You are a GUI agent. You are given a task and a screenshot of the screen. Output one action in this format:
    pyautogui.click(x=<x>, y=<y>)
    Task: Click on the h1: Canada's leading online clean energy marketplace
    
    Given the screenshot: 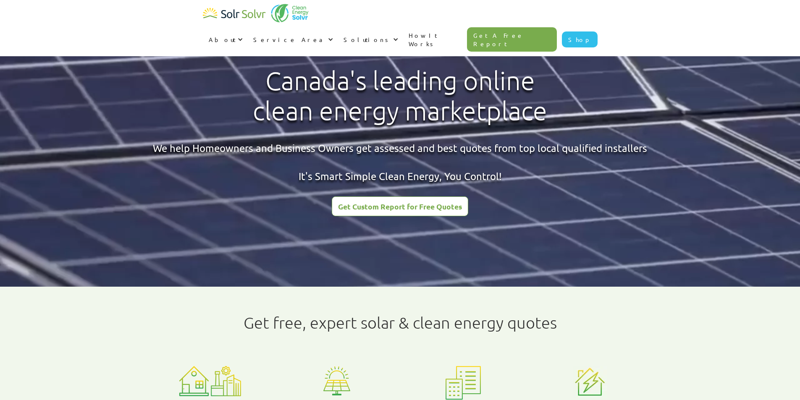 What is the action you would take?
    pyautogui.click(x=400, y=96)
    